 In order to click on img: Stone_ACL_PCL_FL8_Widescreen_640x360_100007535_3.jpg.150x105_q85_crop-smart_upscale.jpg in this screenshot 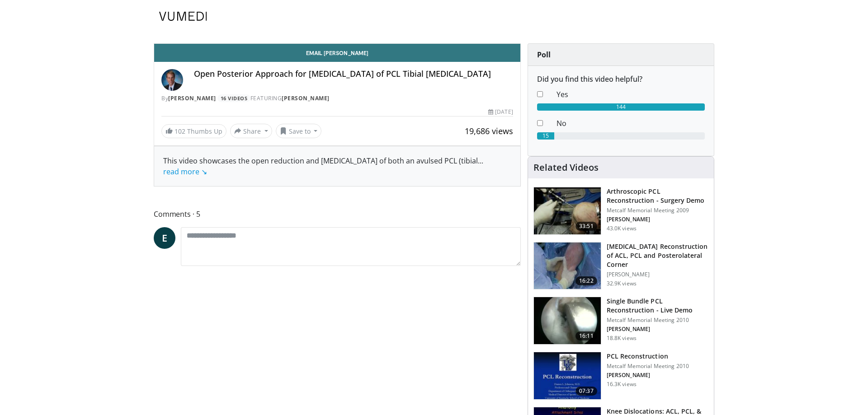, I will do `click(568, 266)`.